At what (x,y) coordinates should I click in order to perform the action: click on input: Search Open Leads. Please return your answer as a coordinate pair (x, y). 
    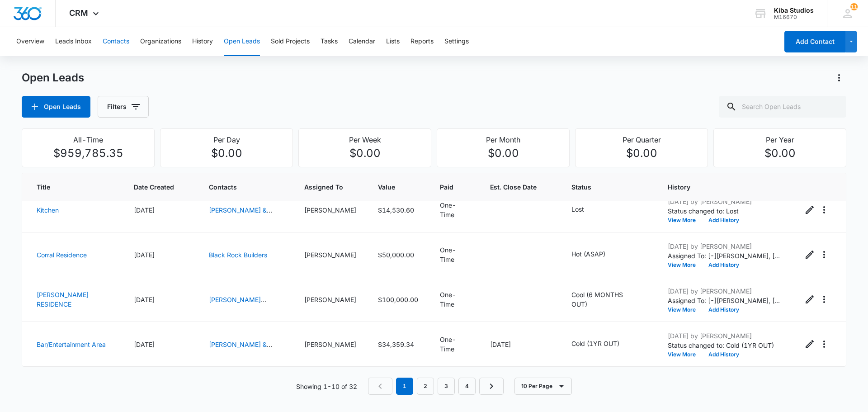
    Looking at the image, I should click on (782, 107).